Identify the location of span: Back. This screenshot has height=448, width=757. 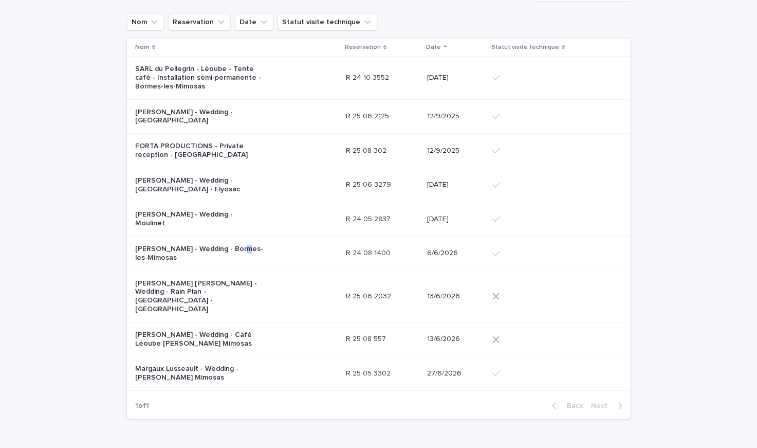
(571, 405).